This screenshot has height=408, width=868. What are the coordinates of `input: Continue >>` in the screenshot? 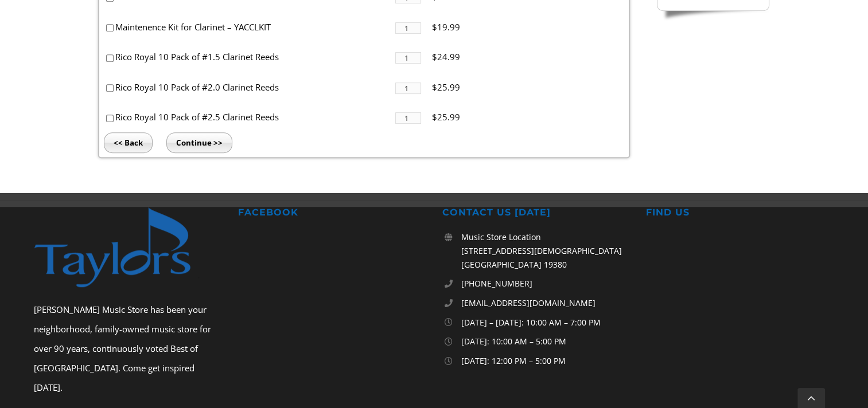 It's located at (199, 142).